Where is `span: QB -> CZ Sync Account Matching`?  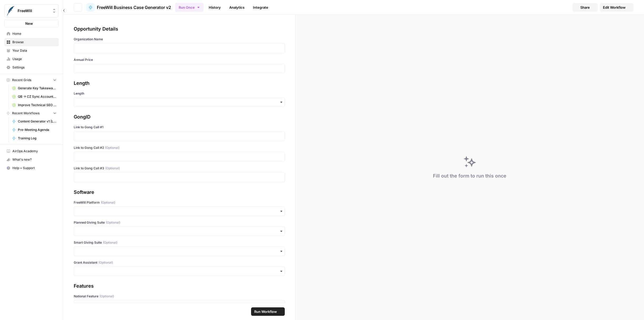
span: QB -> CZ Sync Account Matching is located at coordinates (37, 97).